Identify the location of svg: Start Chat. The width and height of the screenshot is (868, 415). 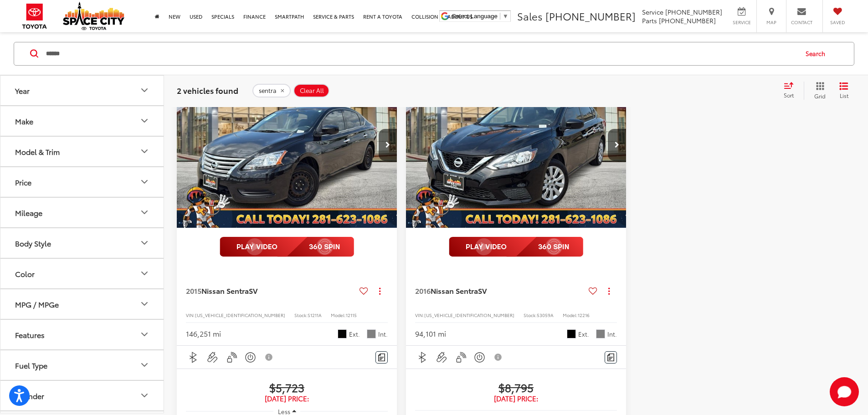
(844, 392).